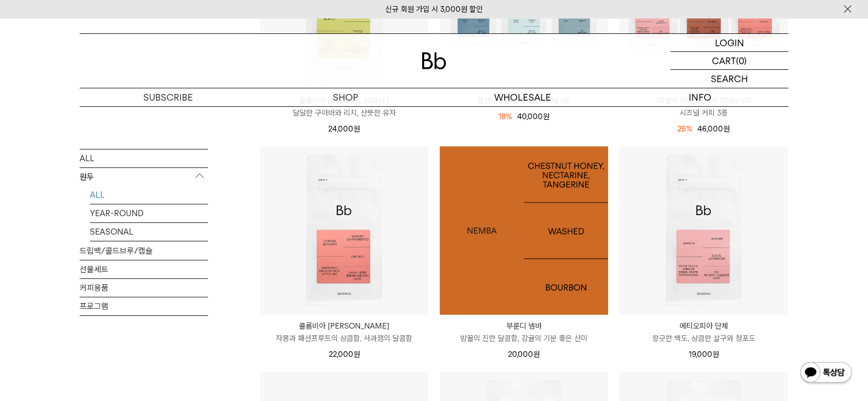 The width and height of the screenshot is (868, 401). Describe the element at coordinates (704, 230) in the screenshot. I see `img: 에티오피아 단체` at that location.